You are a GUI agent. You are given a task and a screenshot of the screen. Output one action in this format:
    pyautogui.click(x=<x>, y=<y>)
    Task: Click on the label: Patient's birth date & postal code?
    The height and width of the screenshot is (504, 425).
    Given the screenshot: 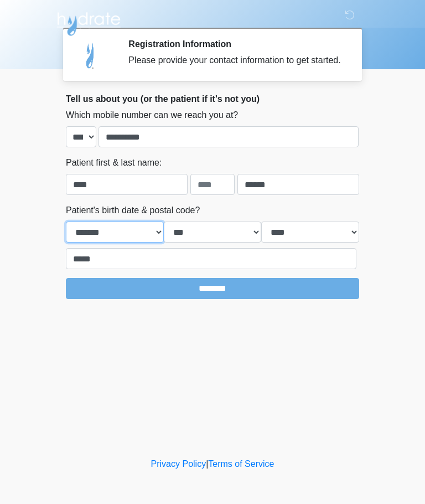 What is the action you would take?
    pyautogui.click(x=132, y=210)
    